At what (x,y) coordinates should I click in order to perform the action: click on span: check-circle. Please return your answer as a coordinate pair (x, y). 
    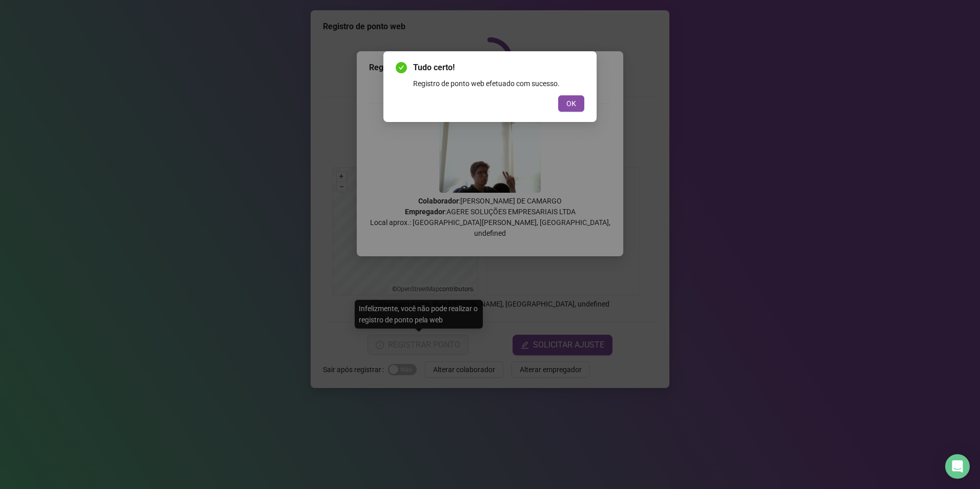
    Looking at the image, I should click on (401, 68).